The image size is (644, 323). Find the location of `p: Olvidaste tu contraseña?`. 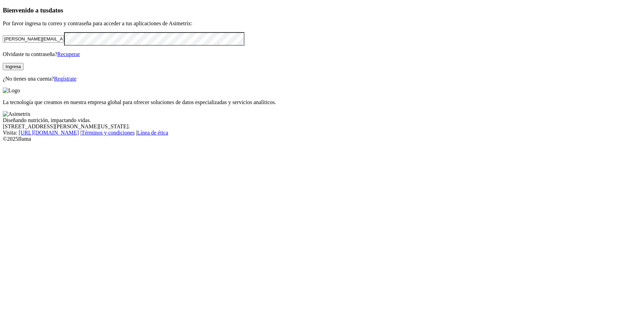

p: Olvidaste tu contraseña? is located at coordinates (322, 54).